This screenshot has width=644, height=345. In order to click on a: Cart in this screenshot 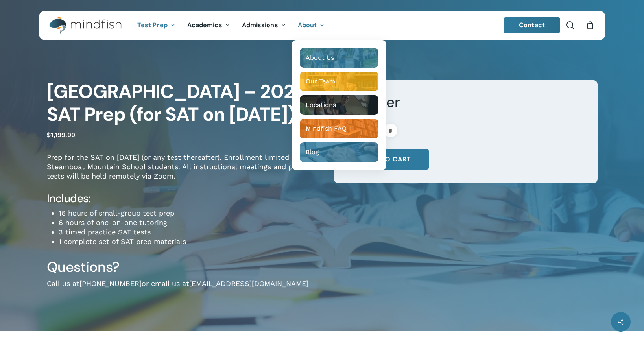, I will do `click(591, 25)`.